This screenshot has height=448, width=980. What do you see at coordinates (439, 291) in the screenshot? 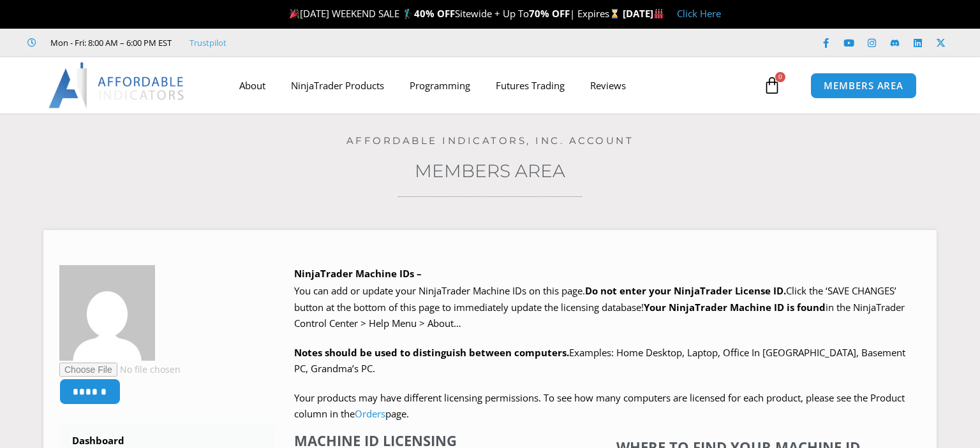
I see `span: You can add or update your NinjaTrader Machine IDs on this page.` at bounding box center [439, 291].